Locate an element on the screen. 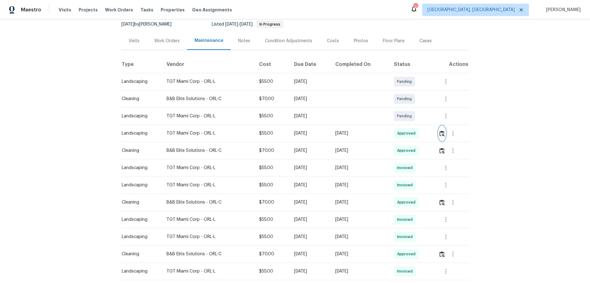  div: Maintenance is located at coordinates (209, 41).